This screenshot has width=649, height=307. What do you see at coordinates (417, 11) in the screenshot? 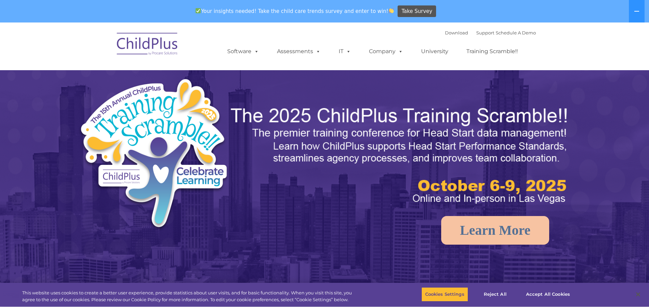
I see `span: Take Survey` at bounding box center [417, 11].